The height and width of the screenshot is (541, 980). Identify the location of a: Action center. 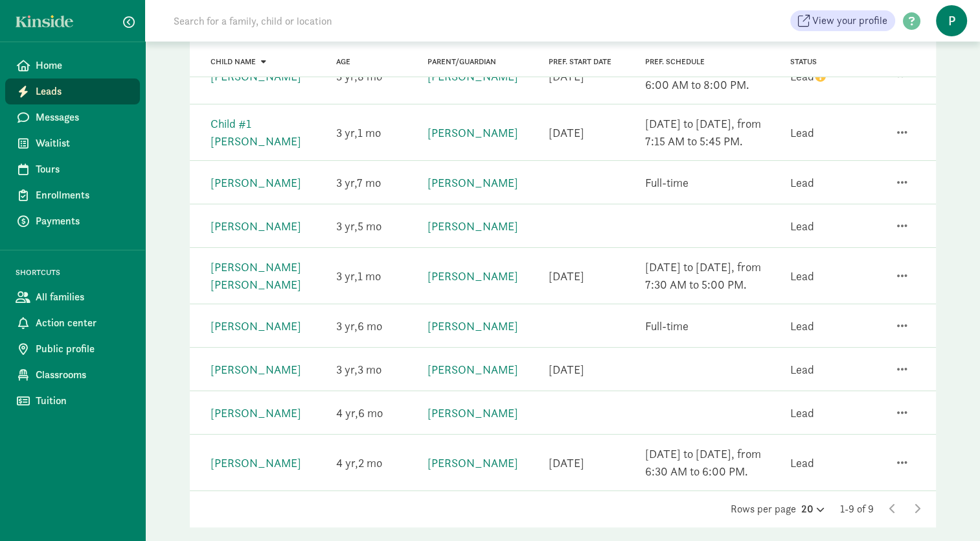
(73, 323).